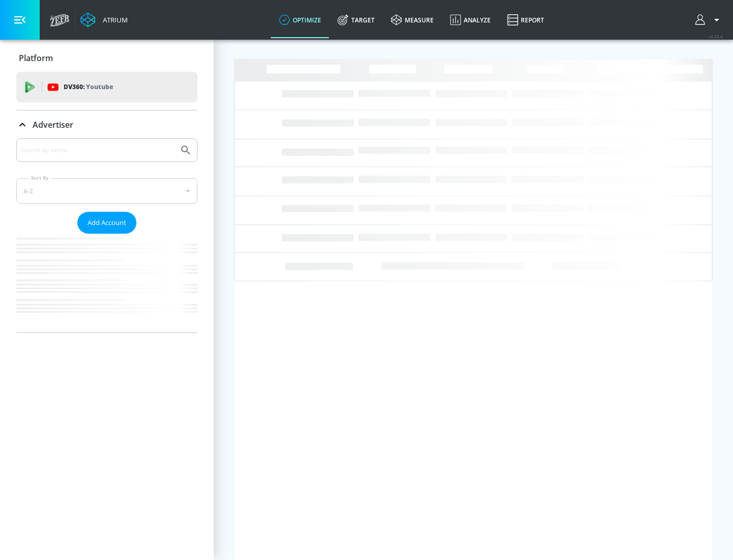 Image resolution: width=733 pixels, height=560 pixels. What do you see at coordinates (107, 222) in the screenshot?
I see `button: Add Account` at bounding box center [107, 222].